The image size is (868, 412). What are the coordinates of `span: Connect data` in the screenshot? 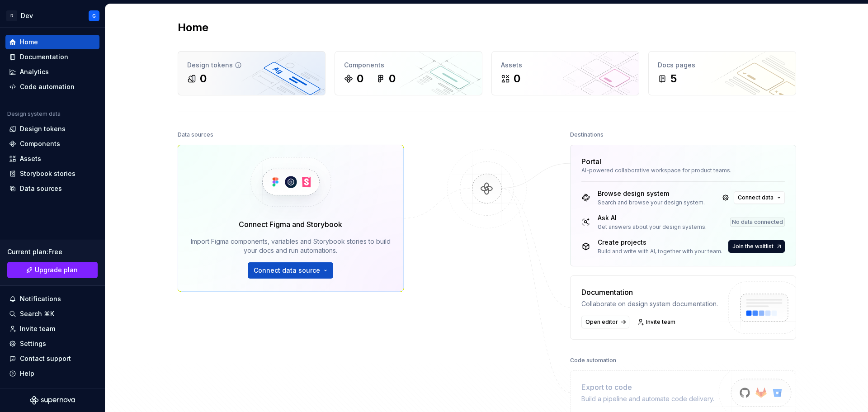 It's located at (756, 198).